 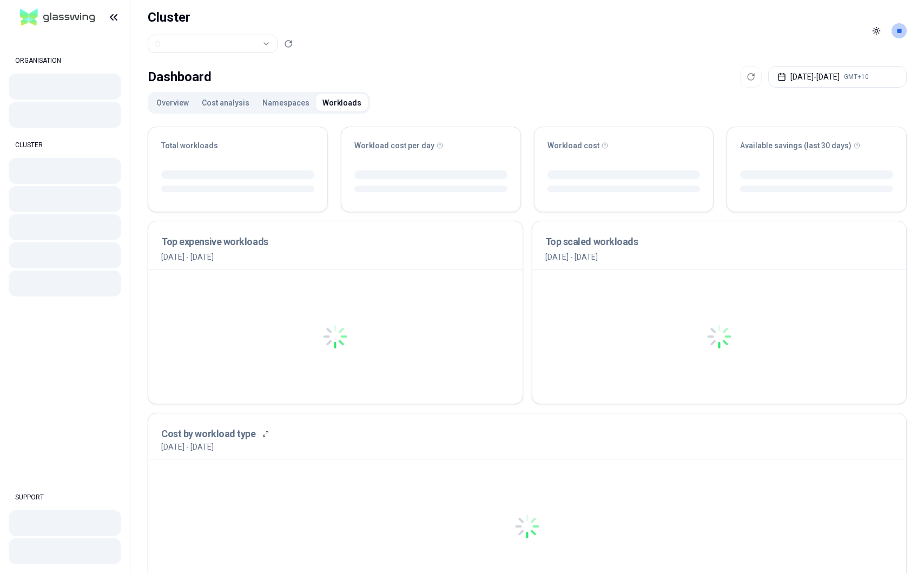 What do you see at coordinates (226, 103) in the screenshot?
I see `button: Cost analysis` at bounding box center [226, 103].